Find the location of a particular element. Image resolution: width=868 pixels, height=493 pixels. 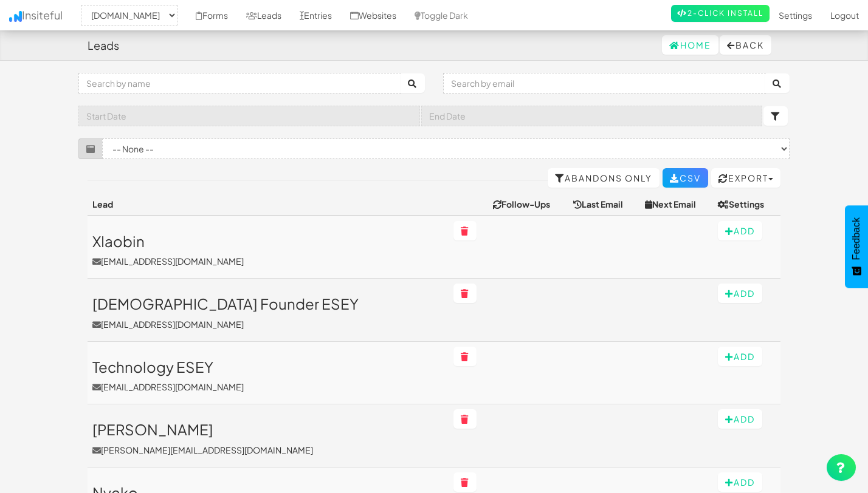

img: icon.png is located at coordinates (15, 17).